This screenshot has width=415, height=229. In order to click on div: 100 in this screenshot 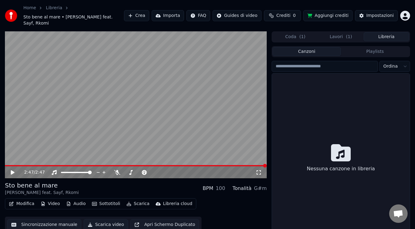, I will do `click(220, 189)`.